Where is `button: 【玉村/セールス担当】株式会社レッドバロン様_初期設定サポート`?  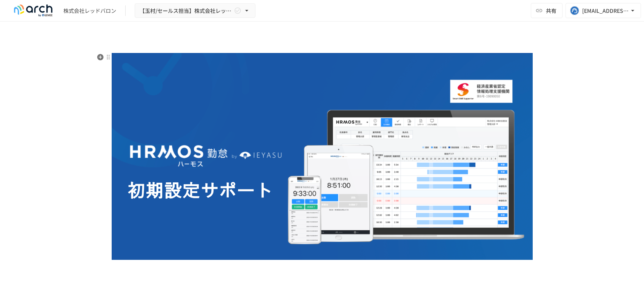
button: 【玉村/セールス担当】株式会社レッドバロン様_初期設定サポート is located at coordinates (195, 11).